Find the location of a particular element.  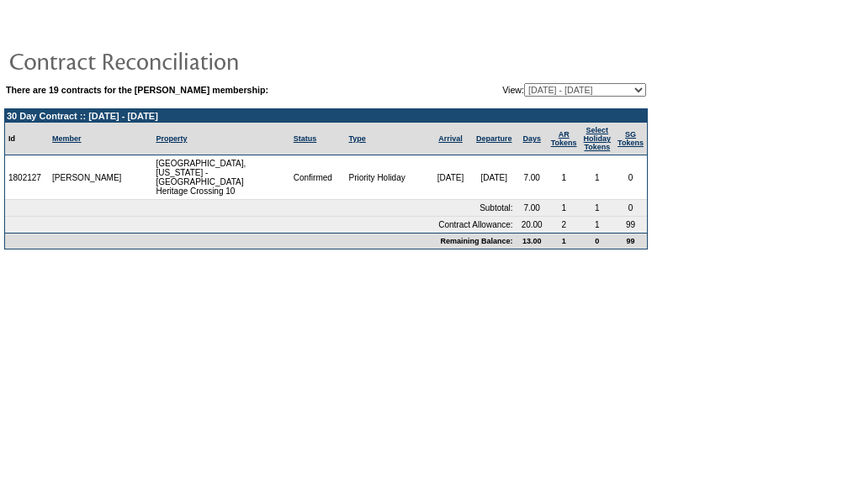

td: Remaining Balance: is located at coordinates (260, 240).